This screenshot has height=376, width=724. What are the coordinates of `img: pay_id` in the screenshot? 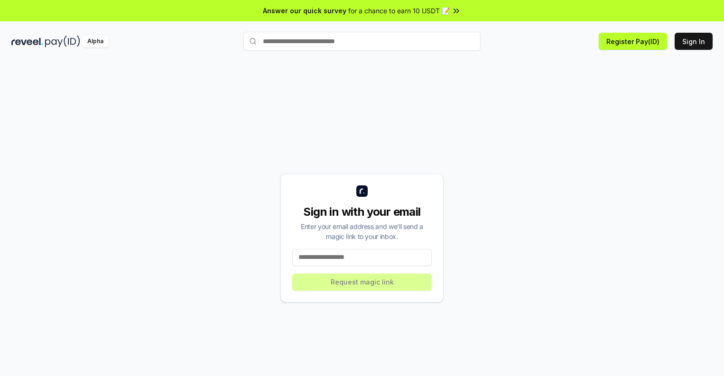 It's located at (63, 41).